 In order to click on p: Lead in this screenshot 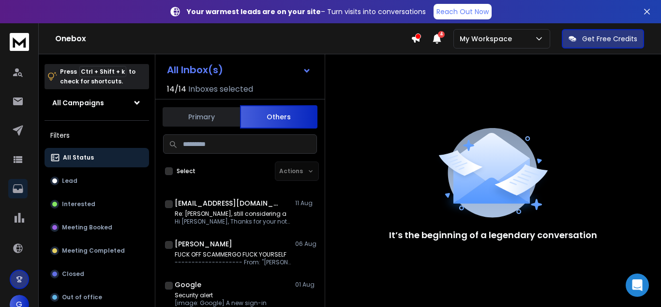, I will do `click(70, 181)`.